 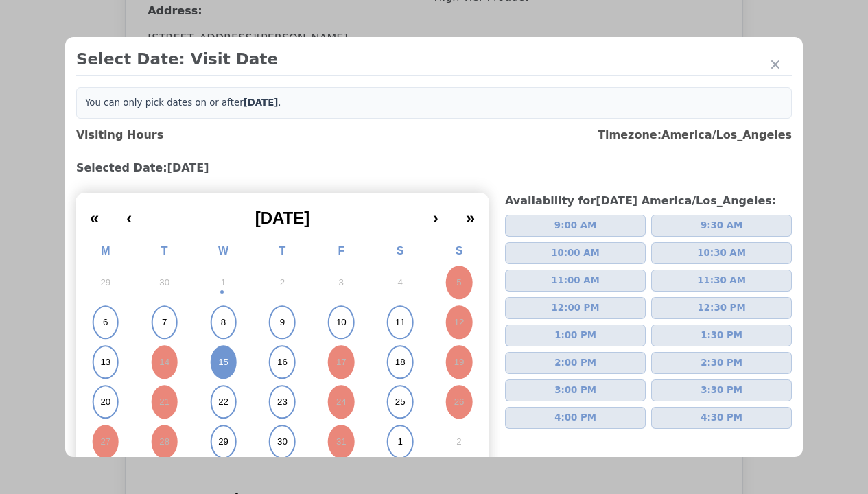 What do you see at coordinates (721, 390) in the screenshot?
I see `span: 3:30 PM` at bounding box center [721, 390].